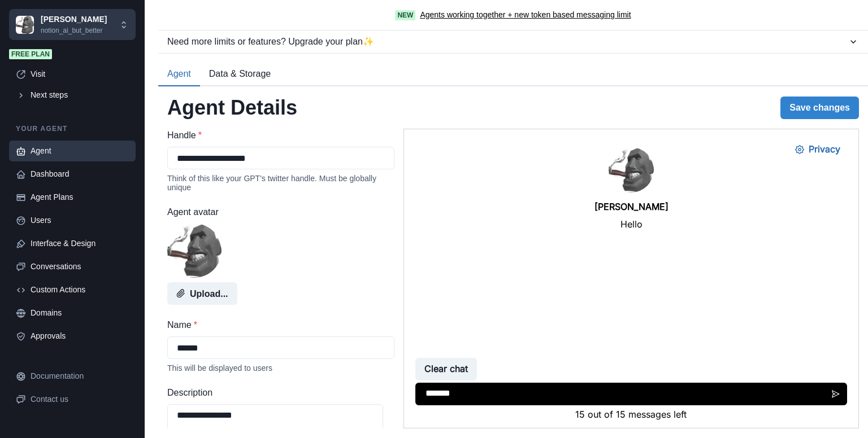 This screenshot has width=868, height=438. Describe the element at coordinates (413, 21) in the screenshot. I see `button: Privacy Settings` at that location.